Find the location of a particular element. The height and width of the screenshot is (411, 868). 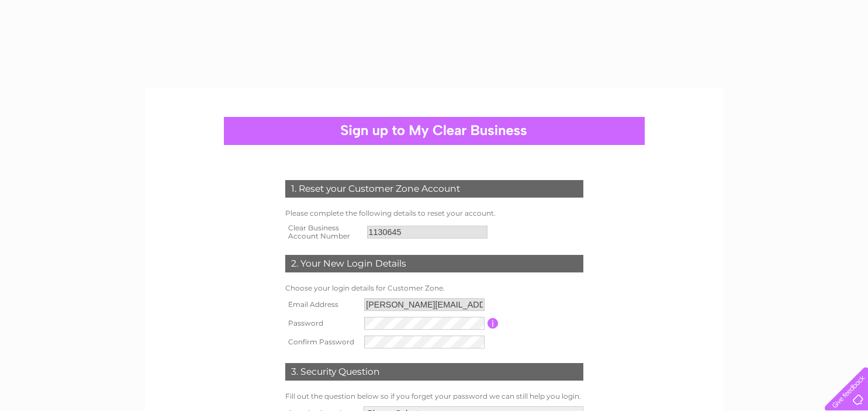

th: Confirm Password is located at coordinates (322, 342).